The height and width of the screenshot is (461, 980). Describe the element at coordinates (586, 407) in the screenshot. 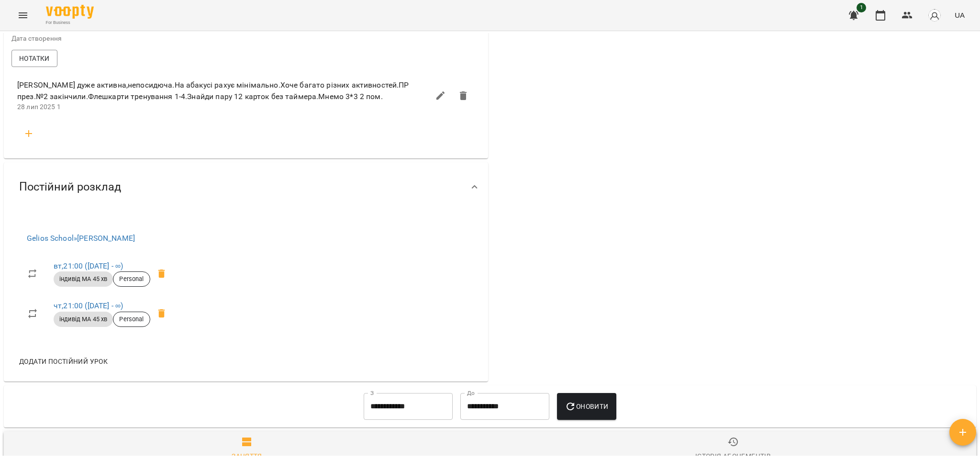

I see `button: Оновити` at that location.